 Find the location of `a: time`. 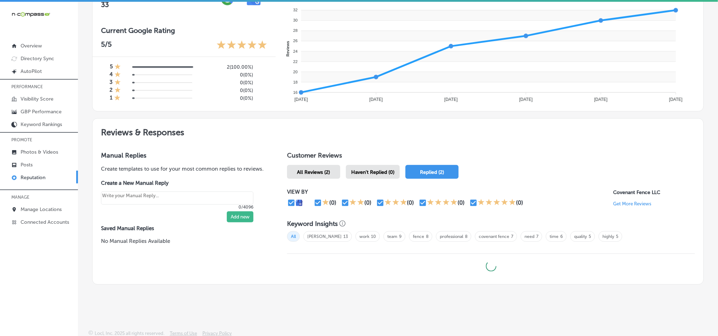

a: time is located at coordinates (554, 237).